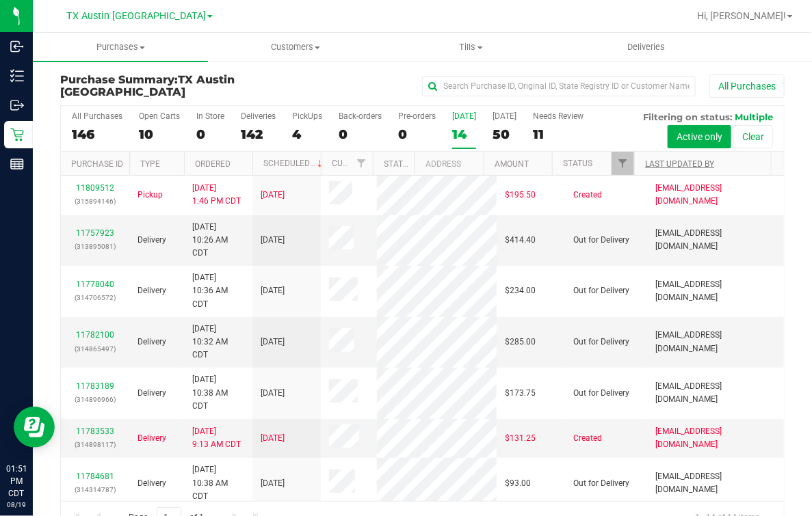  I want to click on p: (314896966), so click(95, 400).